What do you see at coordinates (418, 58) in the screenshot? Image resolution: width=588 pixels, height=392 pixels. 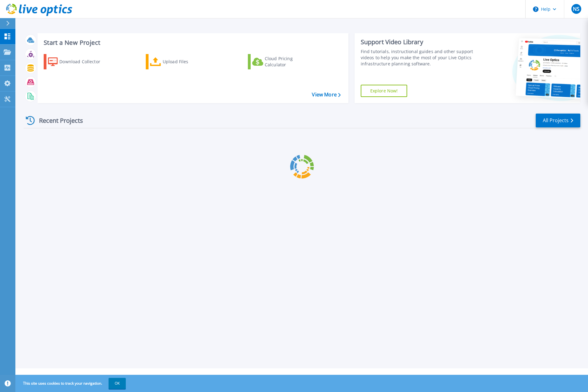 I see `div: Find tutorials, instructional guides and other support videos to help you make the most of your L...` at bounding box center [418, 58].